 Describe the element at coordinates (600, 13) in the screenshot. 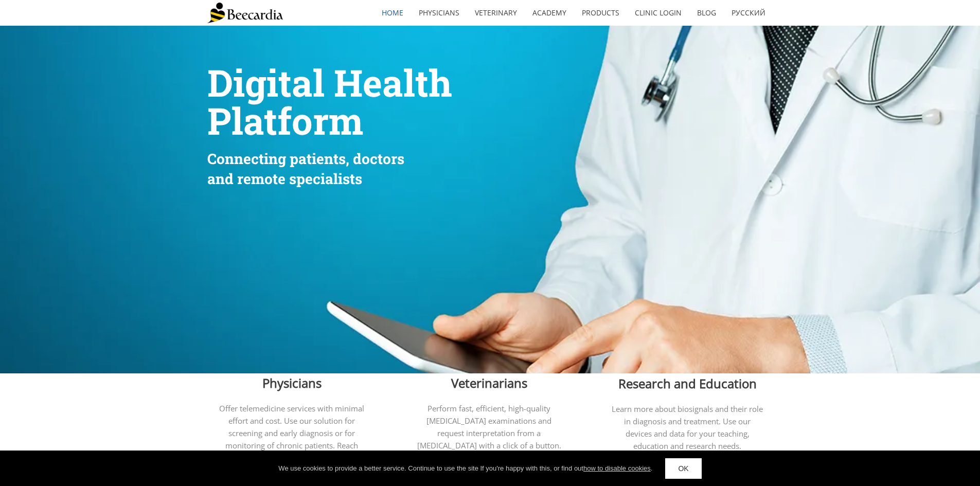

I see `a: Products` at that location.